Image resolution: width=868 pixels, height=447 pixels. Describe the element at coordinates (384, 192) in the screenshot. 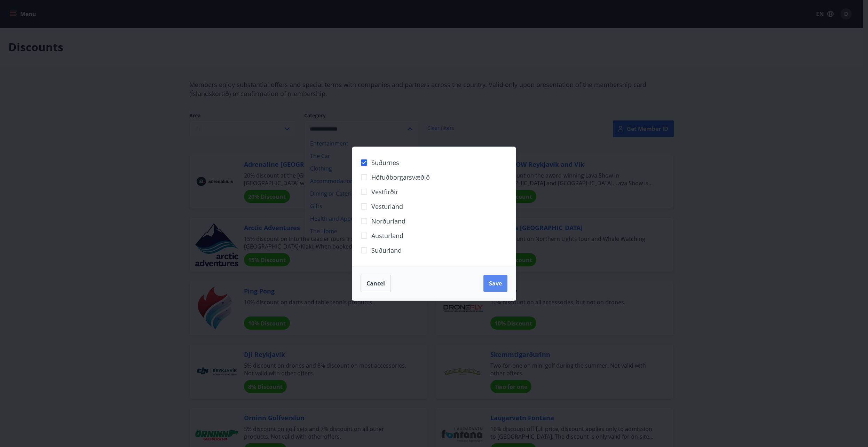

I see `span: Vestfirðir` at that location.